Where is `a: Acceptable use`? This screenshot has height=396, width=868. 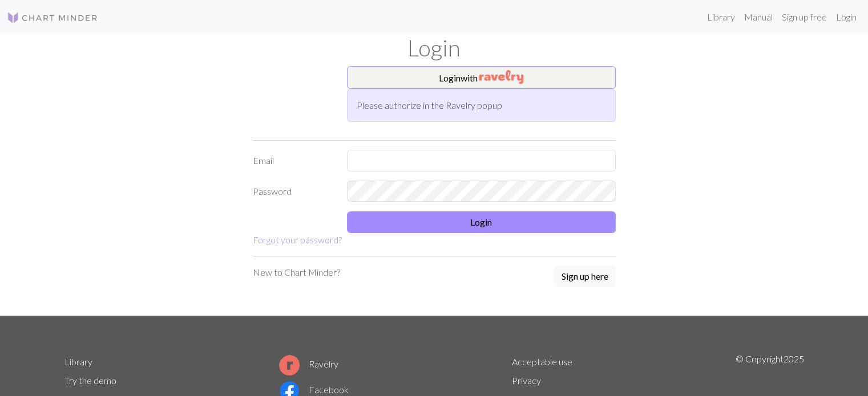 a: Acceptable use is located at coordinates (542, 361).